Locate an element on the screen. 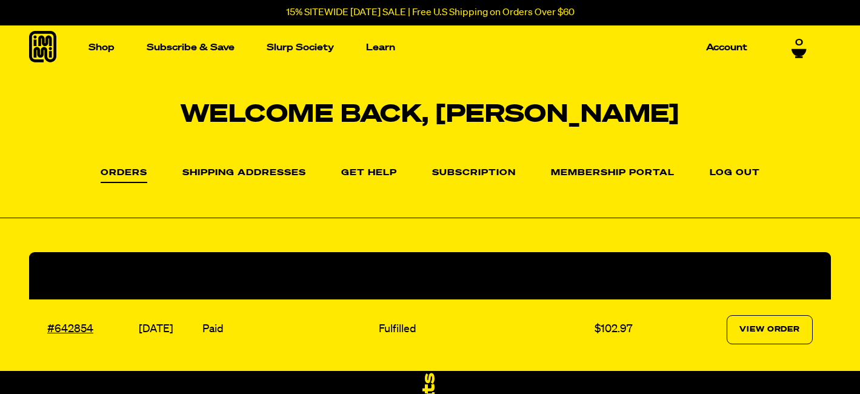  a: Slurp Society is located at coordinates (300, 47).